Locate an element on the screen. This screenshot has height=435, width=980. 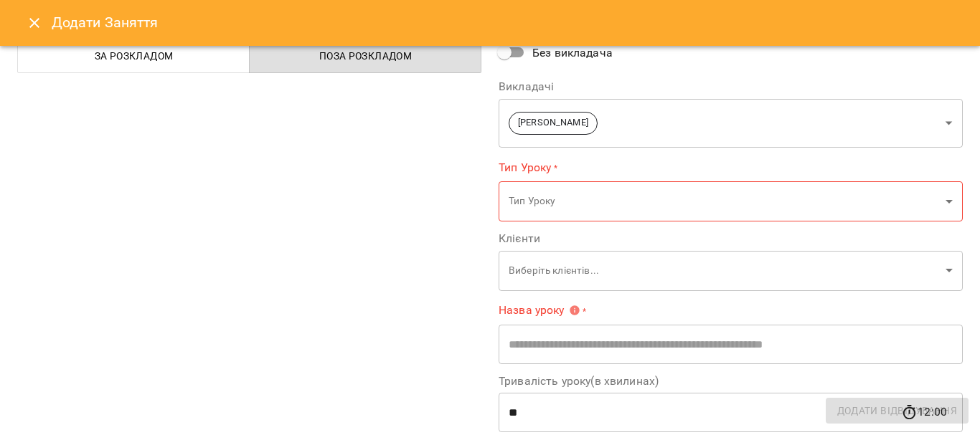
label: Клієнти is located at coordinates (730, 239).